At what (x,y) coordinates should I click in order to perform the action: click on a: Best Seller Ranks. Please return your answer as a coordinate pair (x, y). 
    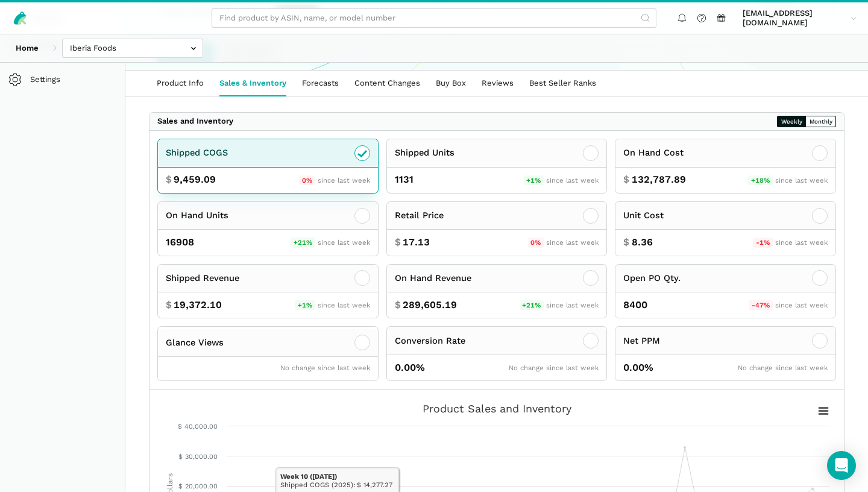
    Looking at the image, I should click on (562, 83).